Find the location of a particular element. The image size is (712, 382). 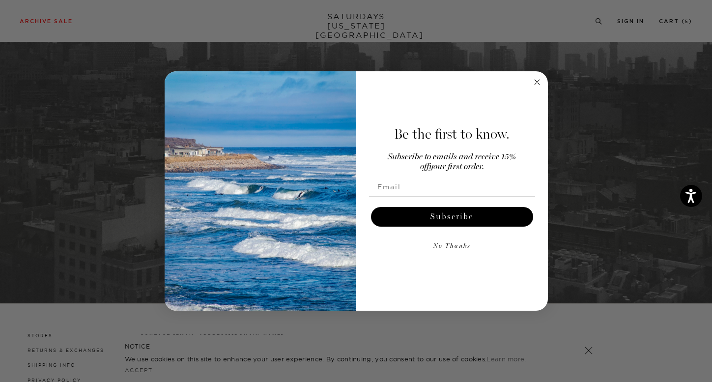

span: your first order. is located at coordinates (457, 167).